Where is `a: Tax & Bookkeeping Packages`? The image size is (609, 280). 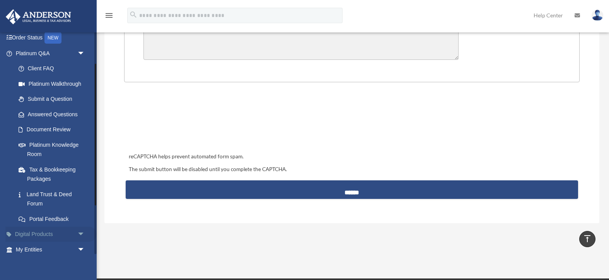 a: Tax & Bookkeeping Packages is located at coordinates (54, 174).